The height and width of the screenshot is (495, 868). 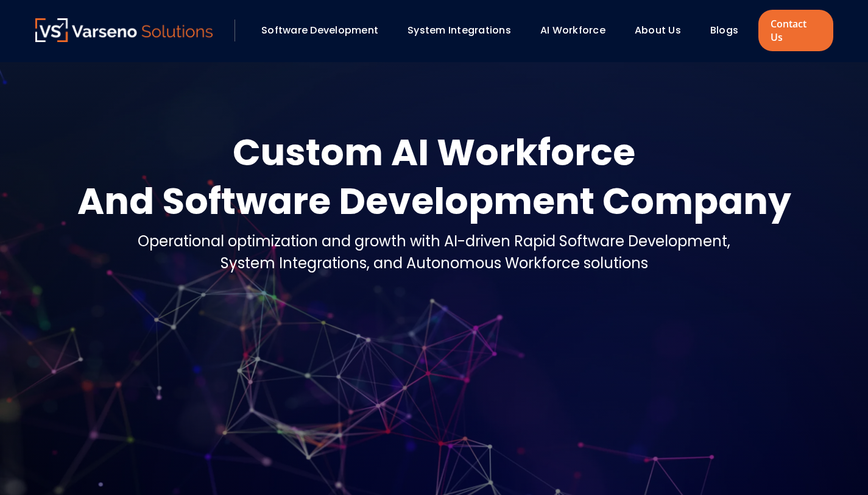 I want to click on a: AI Workforce, so click(x=572, y=30).